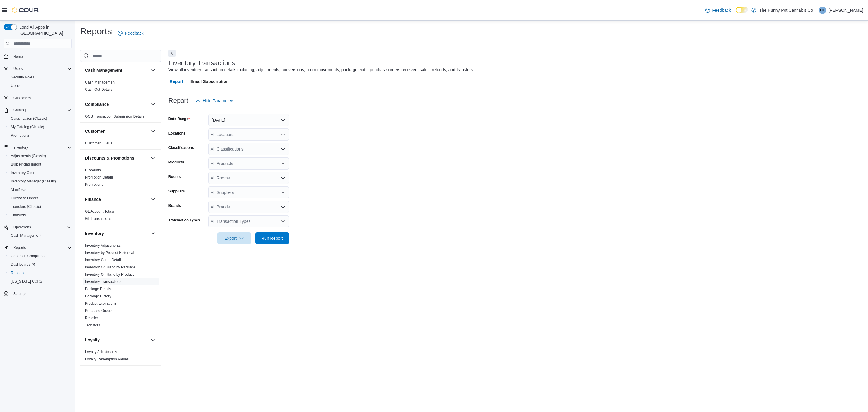  Describe the element at coordinates (15, 86) in the screenshot. I see `a: Users` at that location.